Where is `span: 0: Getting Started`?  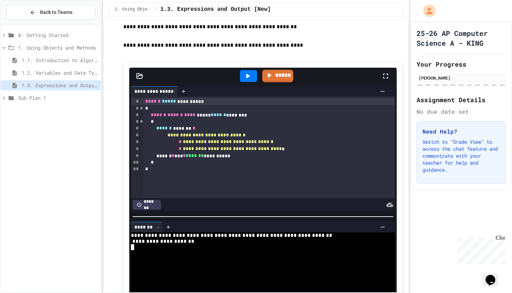
span: 0: Getting Started is located at coordinates (58, 35).